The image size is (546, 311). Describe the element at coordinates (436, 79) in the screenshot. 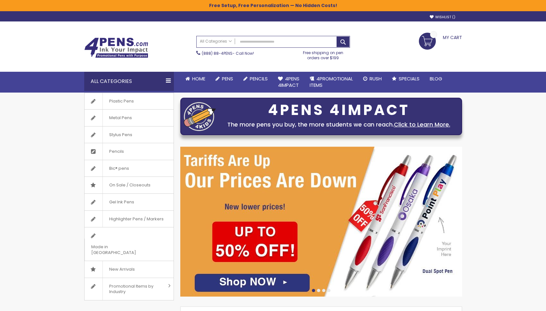

I see `a: Blog` at that location.